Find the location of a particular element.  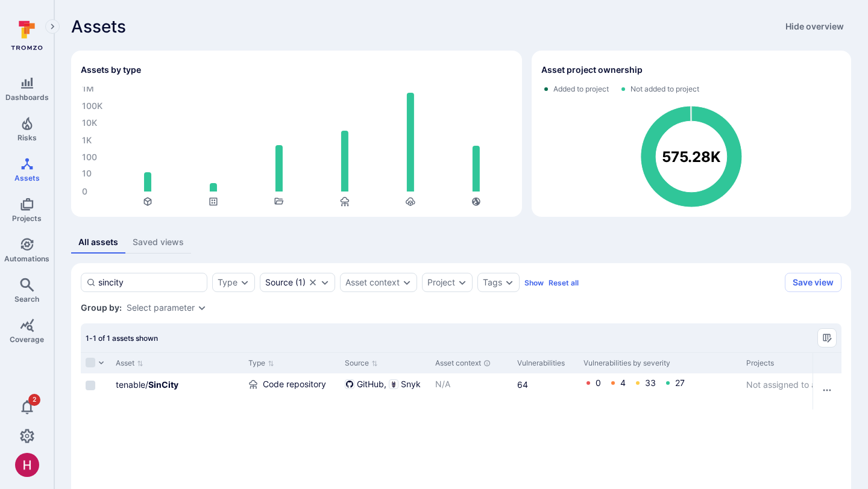

div: Vulnerabilities by severity is located at coordinates (660, 363).